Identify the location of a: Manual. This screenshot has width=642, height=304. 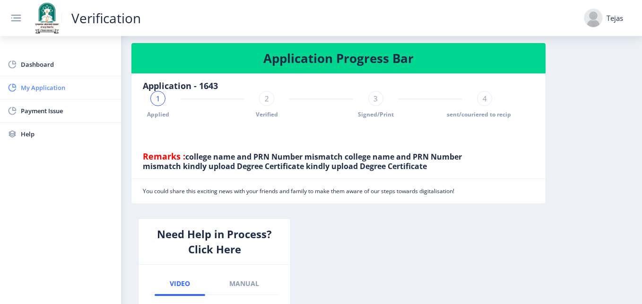
(244, 283).